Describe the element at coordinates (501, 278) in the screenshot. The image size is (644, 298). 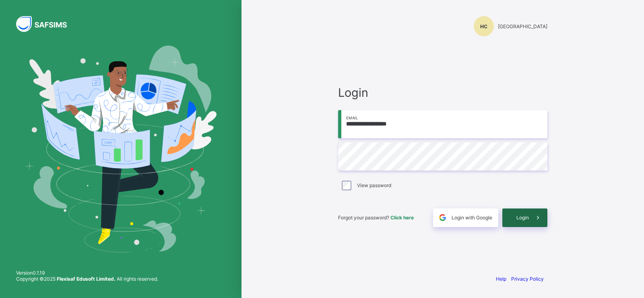
I see `a: Help` at that location.